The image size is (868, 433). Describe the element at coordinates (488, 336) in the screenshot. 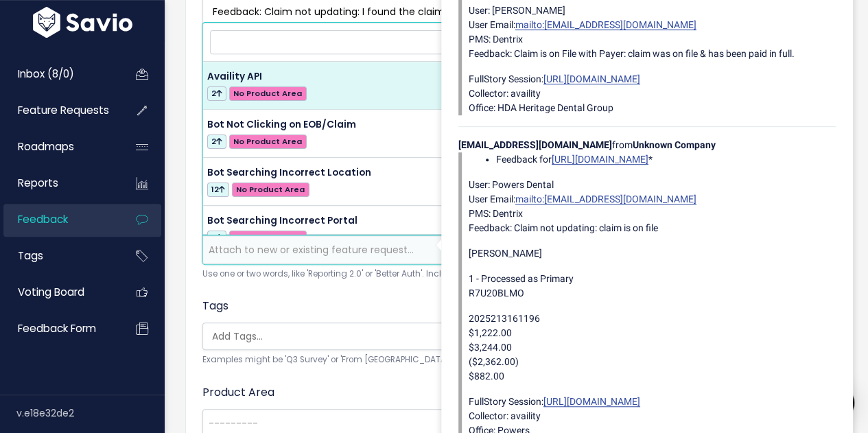

I see `input: Add Tags...` at that location.